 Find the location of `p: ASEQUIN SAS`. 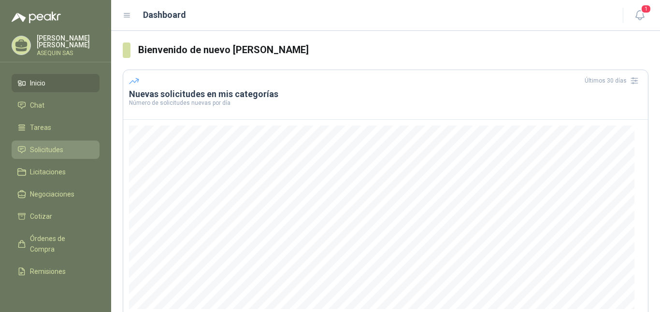

p: ASEQUIN SAS is located at coordinates (68, 53).